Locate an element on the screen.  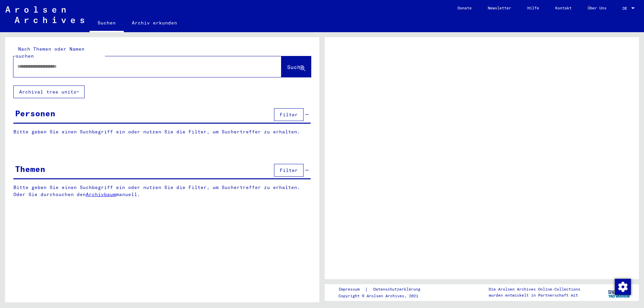
button: Archival tree units is located at coordinates (49, 92).